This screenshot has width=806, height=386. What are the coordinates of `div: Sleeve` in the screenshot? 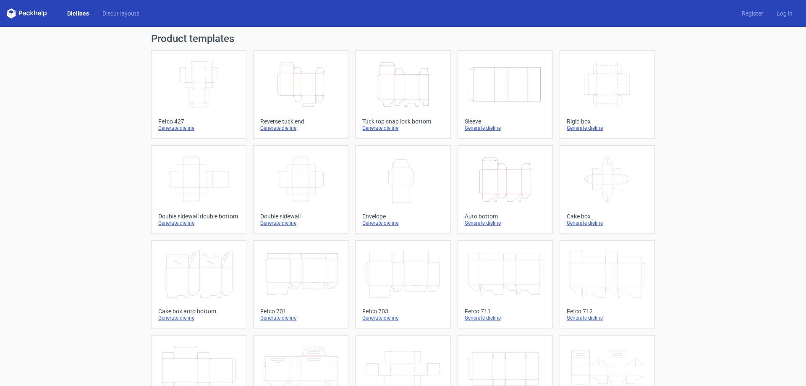 It's located at (505, 121).